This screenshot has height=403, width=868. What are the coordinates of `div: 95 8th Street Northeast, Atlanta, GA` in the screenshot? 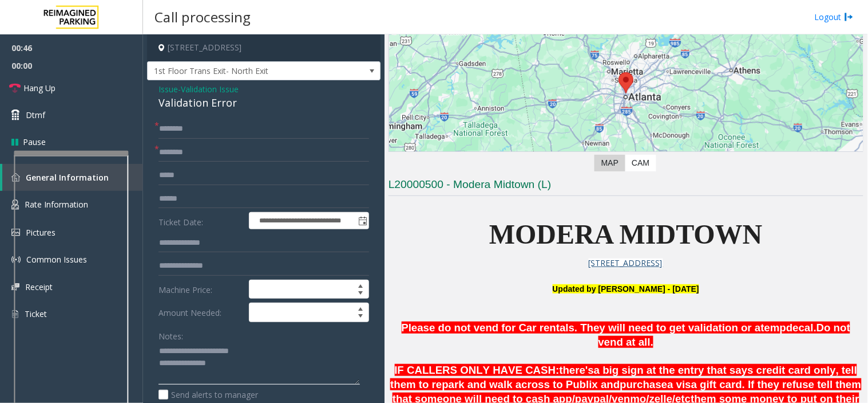 It's located at (626, 82).